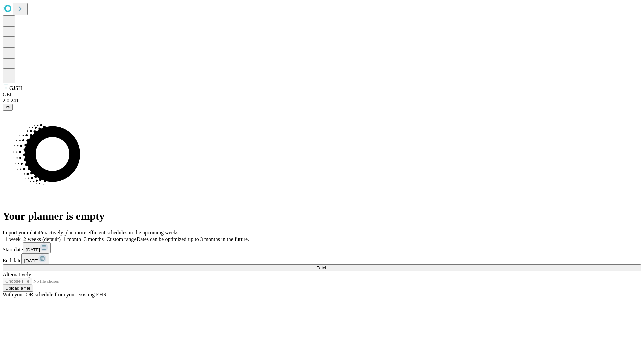 This screenshot has width=644, height=362. I want to click on div: End date, so click(322, 259).